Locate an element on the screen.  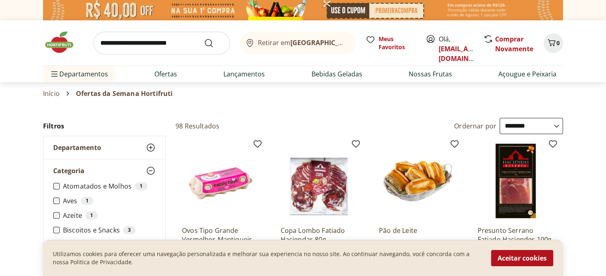
img: Pão de Leite is located at coordinates (418, 181).